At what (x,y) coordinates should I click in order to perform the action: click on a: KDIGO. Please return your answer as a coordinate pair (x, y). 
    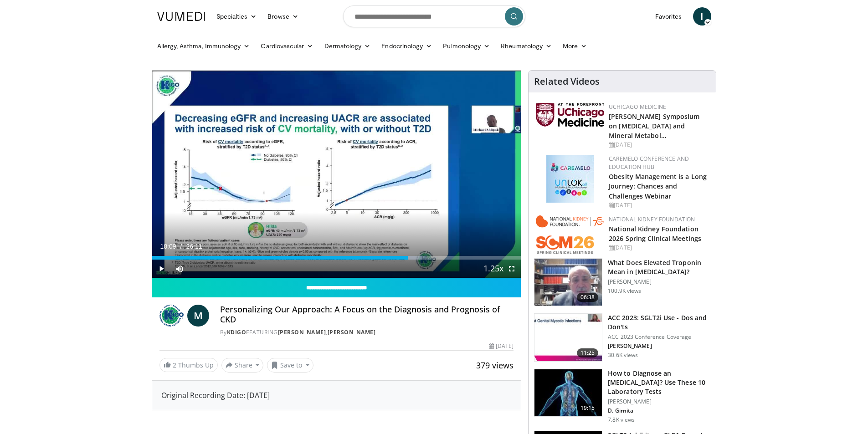
    Looking at the image, I should click on (236, 332).